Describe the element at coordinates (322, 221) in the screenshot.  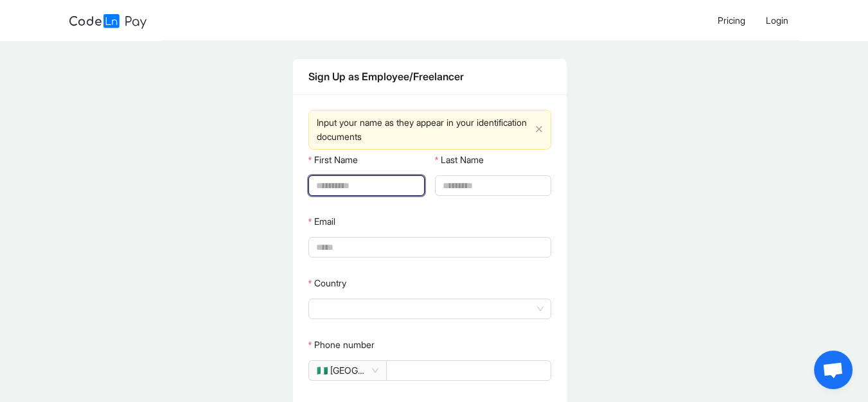
I see `label: Email` at that location.